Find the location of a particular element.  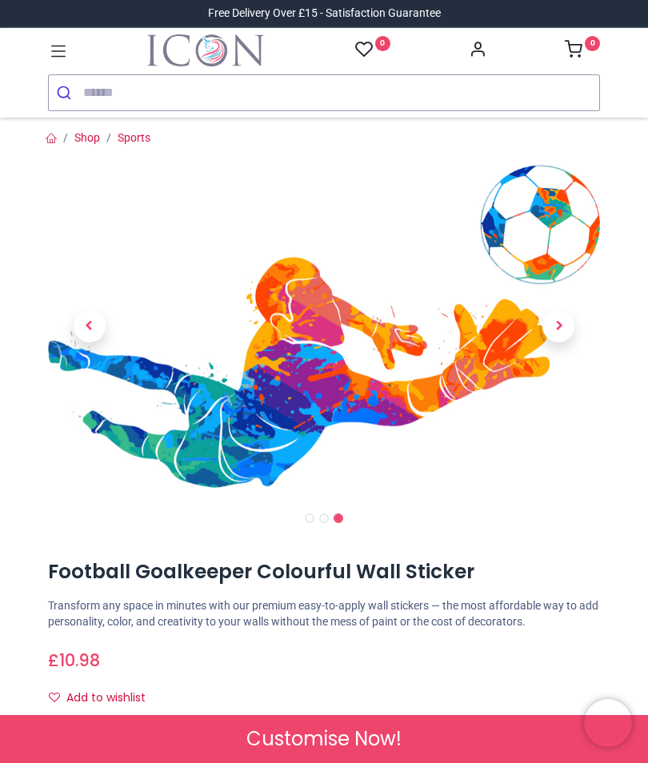

img: Icon Wall Stickers is located at coordinates (206, 50).